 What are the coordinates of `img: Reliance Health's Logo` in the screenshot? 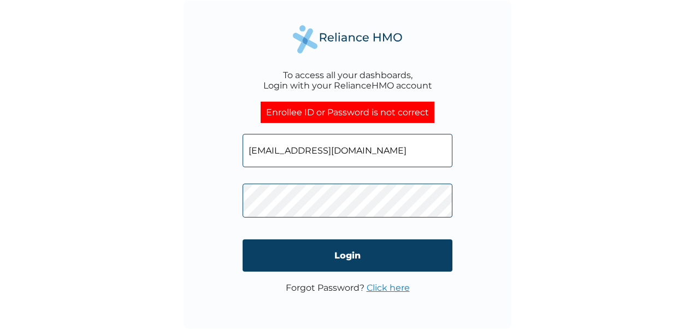 It's located at (347, 39).